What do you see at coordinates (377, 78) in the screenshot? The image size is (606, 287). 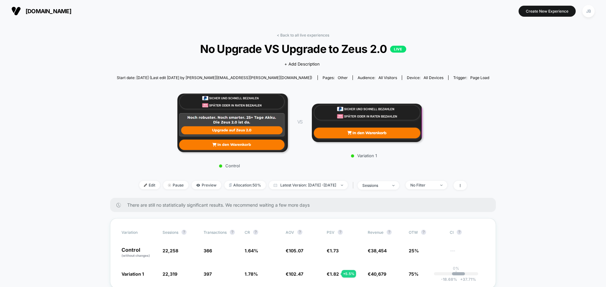 I see `div: Audience:` at bounding box center [377, 78].